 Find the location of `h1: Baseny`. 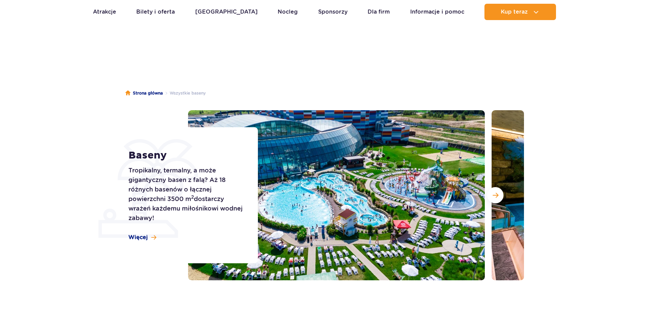

h1: Baseny is located at coordinates (185, 156).